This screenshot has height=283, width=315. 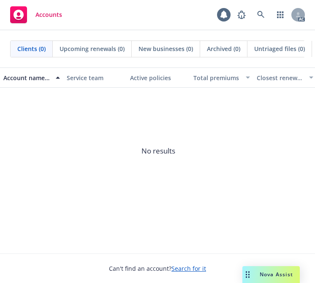 I want to click on span: Accounts, so click(x=49, y=15).